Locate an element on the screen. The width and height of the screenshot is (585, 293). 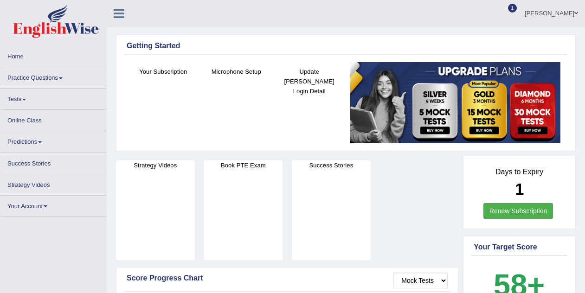
a: Online Class is located at coordinates (53, 119).